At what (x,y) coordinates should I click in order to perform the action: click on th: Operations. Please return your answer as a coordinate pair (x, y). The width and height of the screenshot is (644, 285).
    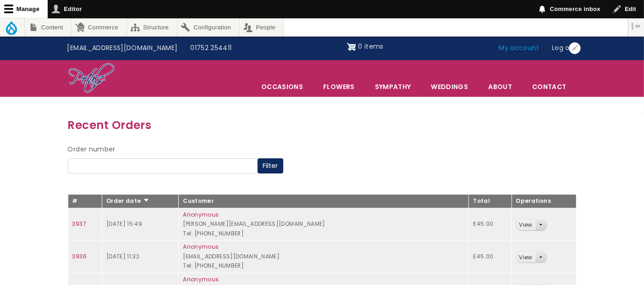
    Looking at the image, I should click on (544, 202).